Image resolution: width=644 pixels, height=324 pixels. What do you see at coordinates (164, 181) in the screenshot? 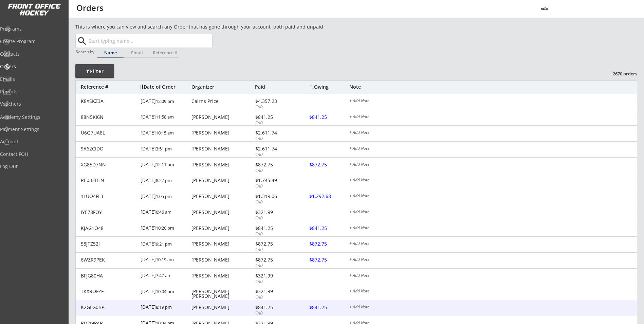
I see `font: 8:27 pm` at bounding box center [164, 181].